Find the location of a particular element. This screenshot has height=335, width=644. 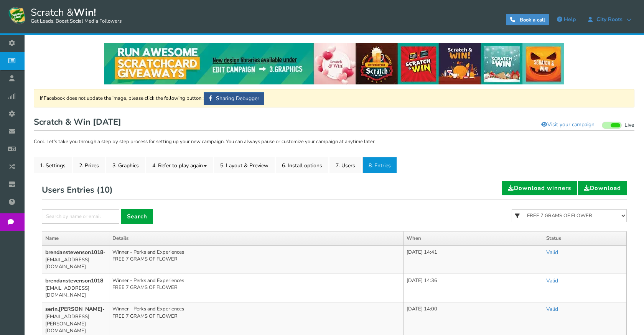

a: Scratch &Win! Get Leads, Boost Social Media Followers is located at coordinates (65, 15).